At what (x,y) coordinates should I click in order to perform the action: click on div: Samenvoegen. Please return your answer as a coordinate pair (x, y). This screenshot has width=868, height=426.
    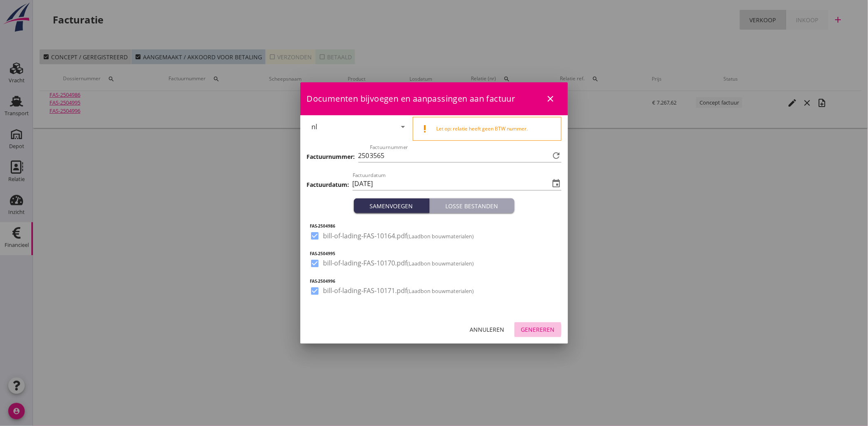
    Looking at the image, I should click on (391, 206).